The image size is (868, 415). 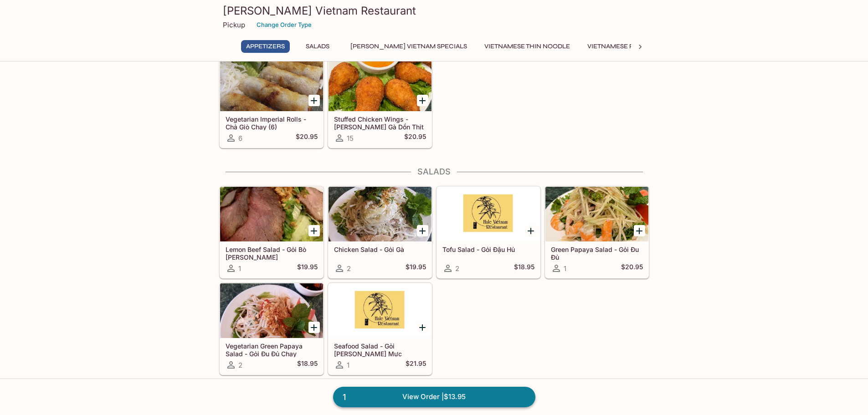 What do you see at coordinates (318, 46) in the screenshot?
I see `button: Salads` at bounding box center [318, 46].